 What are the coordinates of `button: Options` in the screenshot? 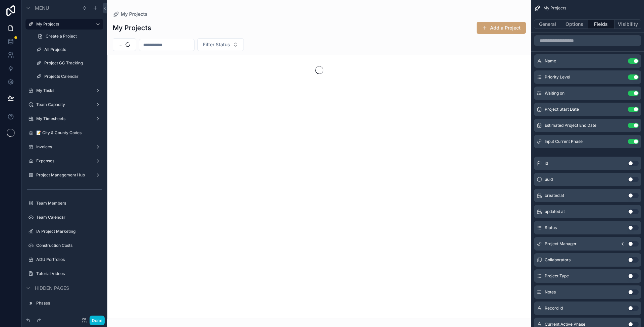 It's located at (574, 24).